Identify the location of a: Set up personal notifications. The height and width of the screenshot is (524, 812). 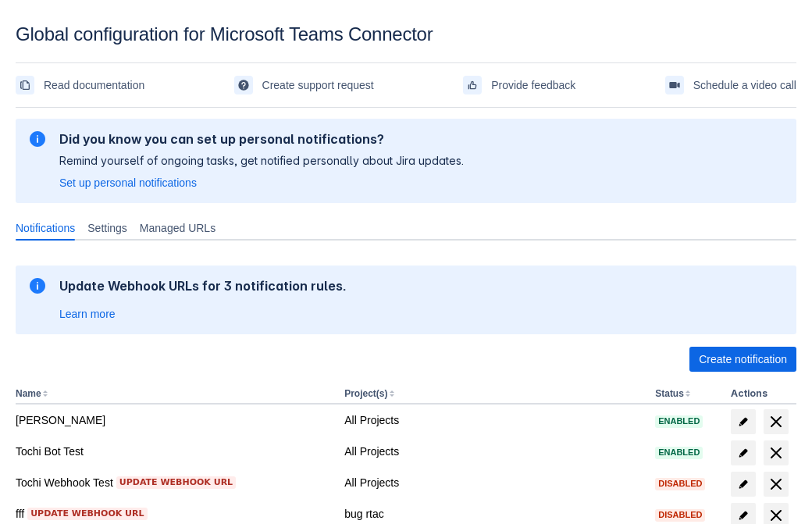
(128, 183).